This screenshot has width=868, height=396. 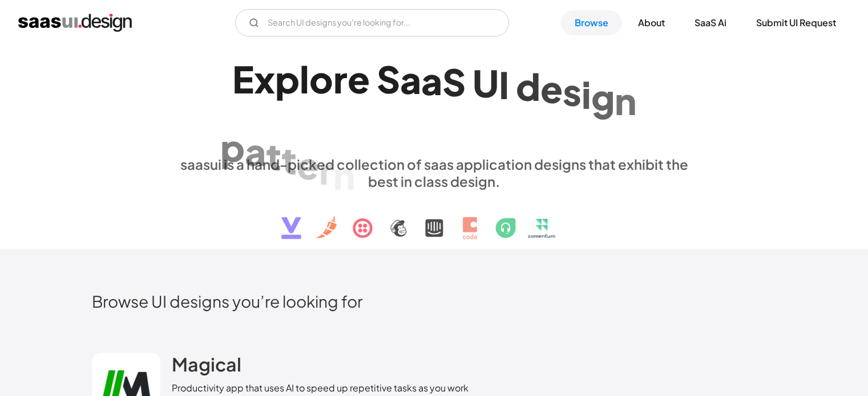 What do you see at coordinates (321, 79) in the screenshot?
I see `div: o` at bounding box center [321, 79].